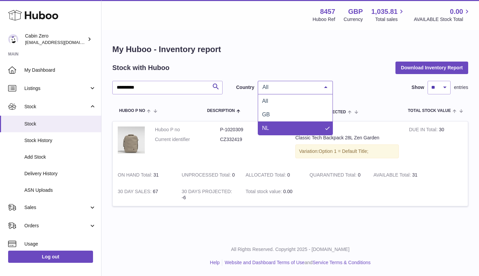 This screenshot has height=276, width=479. Describe the element at coordinates (131, 140) in the screenshot. I see `img: product image` at that location.